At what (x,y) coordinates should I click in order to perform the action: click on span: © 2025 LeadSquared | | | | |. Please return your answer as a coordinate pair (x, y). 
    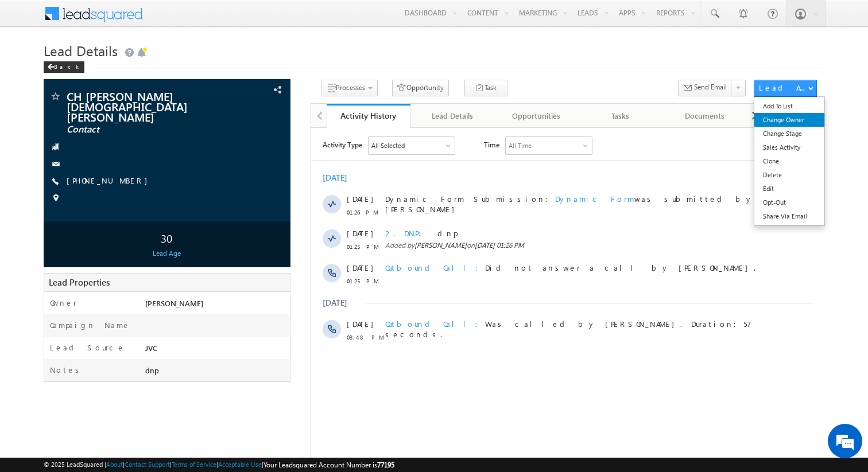
    Looking at the image, I should click on (219, 465).